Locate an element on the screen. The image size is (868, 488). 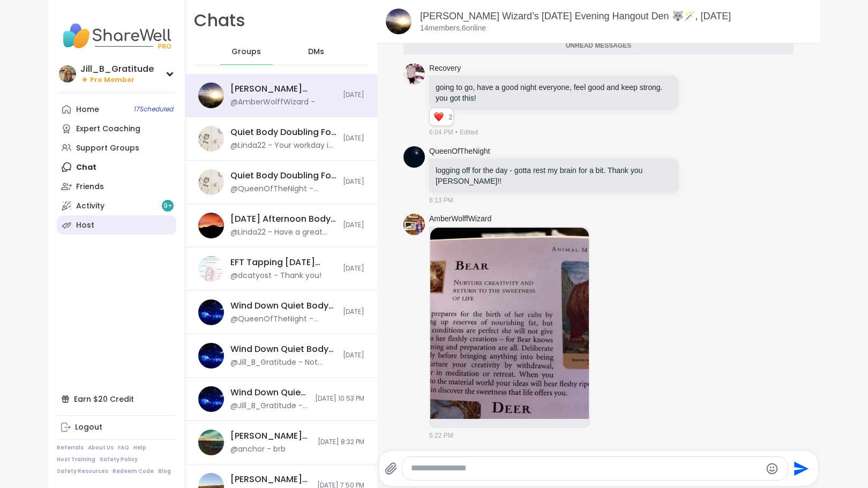
img: Jill_B_Gratitude is located at coordinates (68, 74).